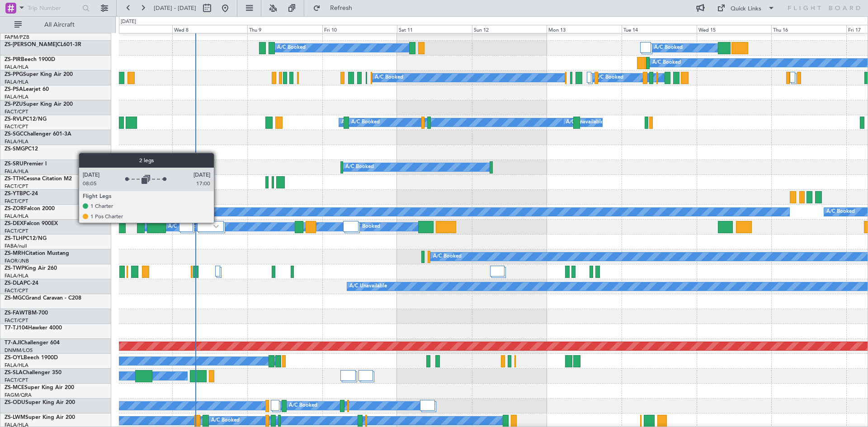 Image resolution: width=868 pixels, height=427 pixels. I want to click on a: ZS-SMGPC12, so click(21, 149).